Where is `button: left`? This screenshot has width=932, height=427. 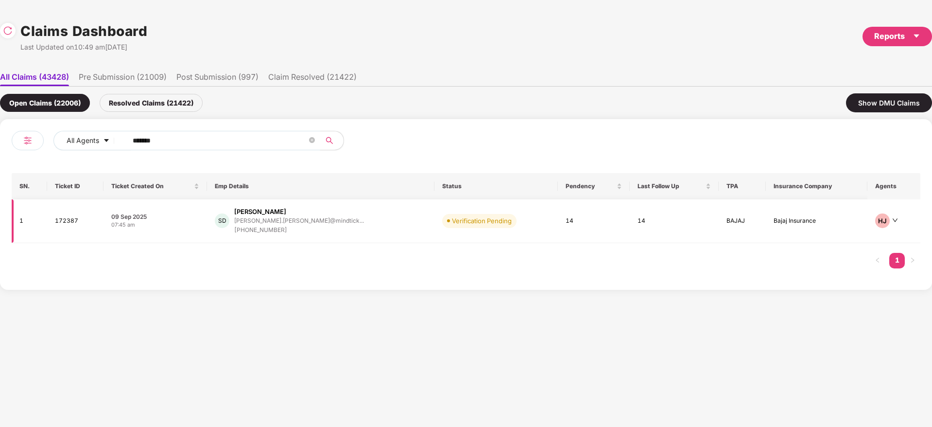
button: left is located at coordinates (878, 260).